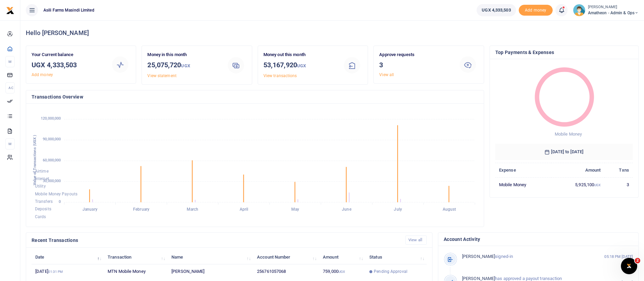 This screenshot has height=281, width=644. What do you see at coordinates (192, 210) in the screenshot?
I see `tspan: March` at bounding box center [192, 210].